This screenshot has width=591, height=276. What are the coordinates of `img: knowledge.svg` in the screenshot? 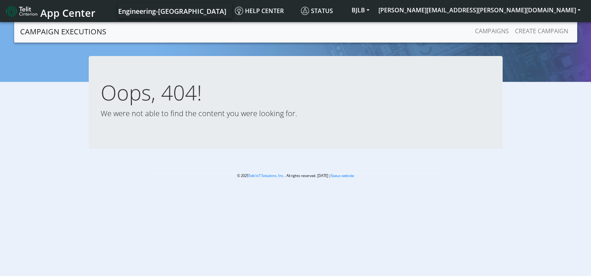 It's located at (239, 11).